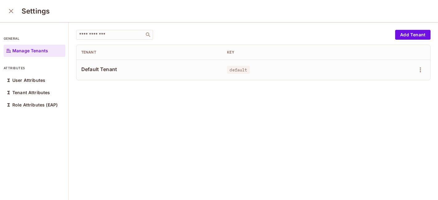 This screenshot has width=438, height=200. I want to click on button: close, so click(11, 11).